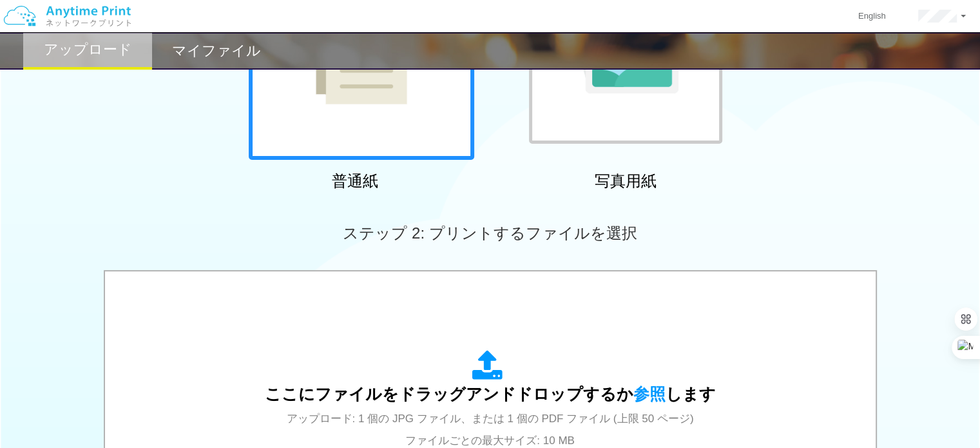  I want to click on span: ステップ 2: プリントするファイルを選択, so click(490, 233).